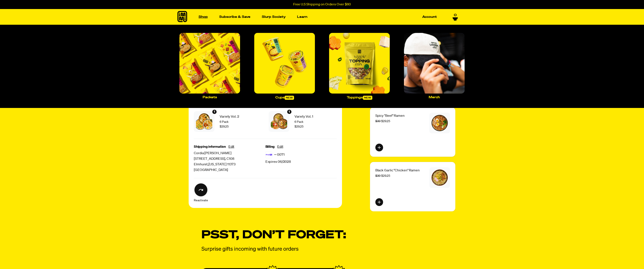 This screenshot has width=644, height=269. I want to click on div: Subscription product: Variety Vol. 1, so click(303, 122).